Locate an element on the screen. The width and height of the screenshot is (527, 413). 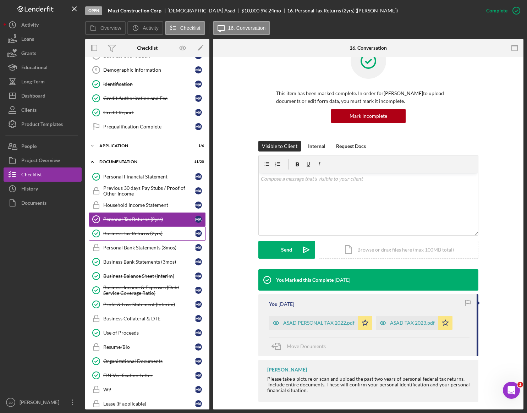
div: Business Balance Sheet (Interim) is located at coordinates (149, 276).